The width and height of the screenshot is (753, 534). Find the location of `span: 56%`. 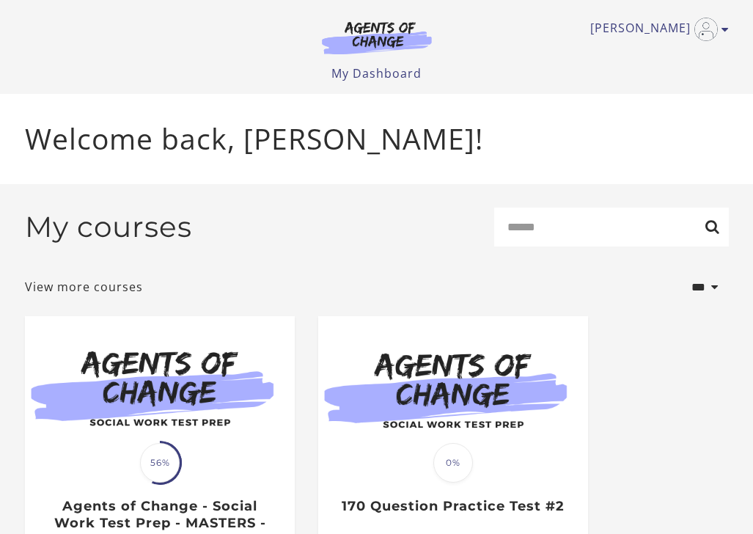

span: 56% is located at coordinates (160, 462).